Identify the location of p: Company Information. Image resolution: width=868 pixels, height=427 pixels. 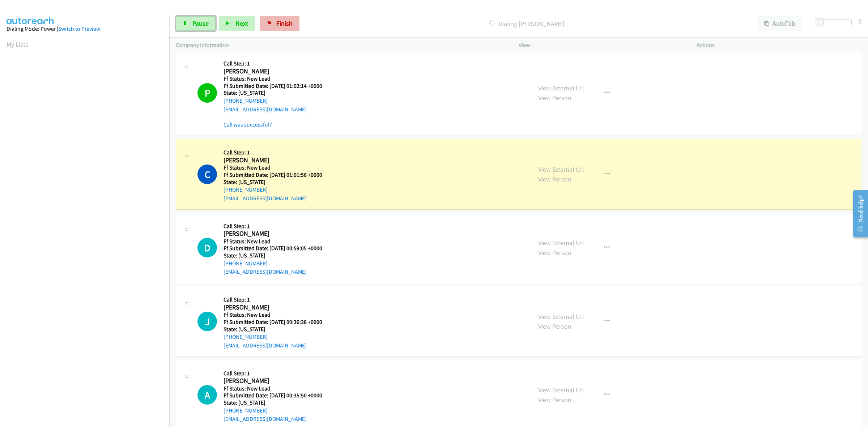
(341, 45).